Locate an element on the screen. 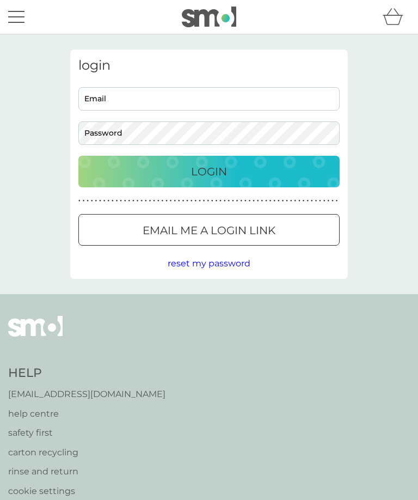 Image resolution: width=418 pixels, height=500 pixels. a: carton recycling is located at coordinates (87, 452).